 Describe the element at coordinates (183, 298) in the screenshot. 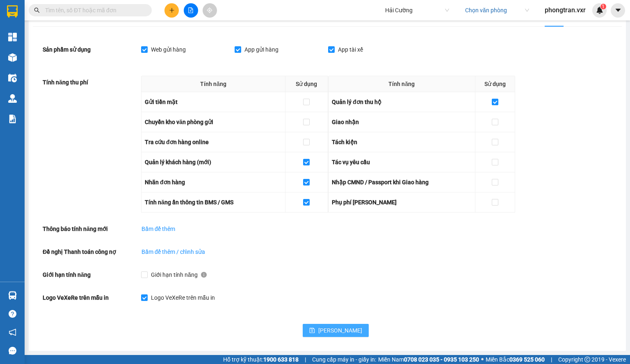

I see `span: Logo VeXeRe trên mẫu in` at that location.